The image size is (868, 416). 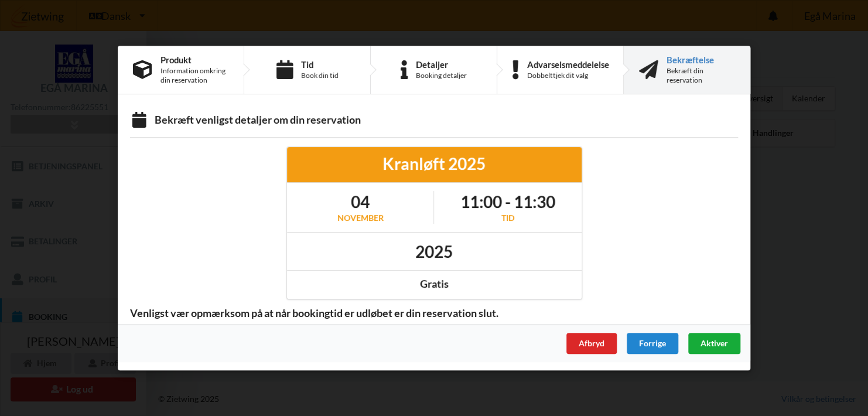 I want to click on div: Kranløft 2025, so click(x=434, y=163).